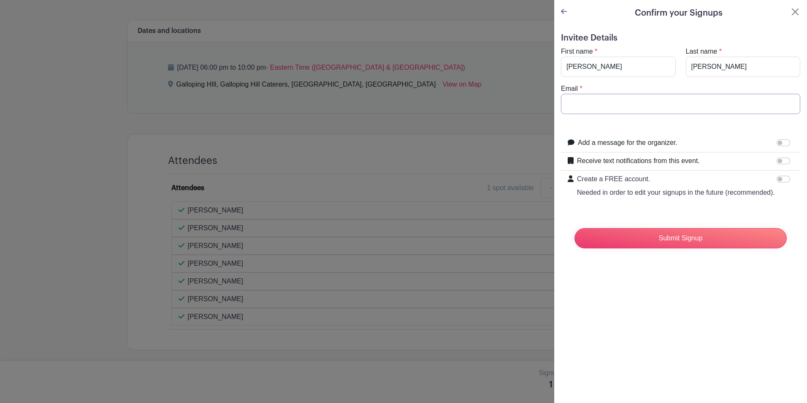  What do you see at coordinates (702, 52) in the screenshot?
I see `label: Last name` at bounding box center [702, 52].